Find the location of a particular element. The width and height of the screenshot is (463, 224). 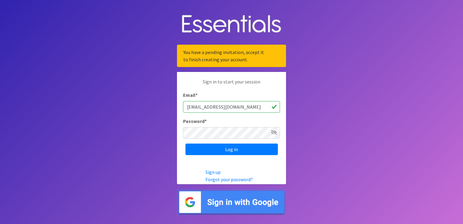

img: Human Essentials is located at coordinates (232, 24).